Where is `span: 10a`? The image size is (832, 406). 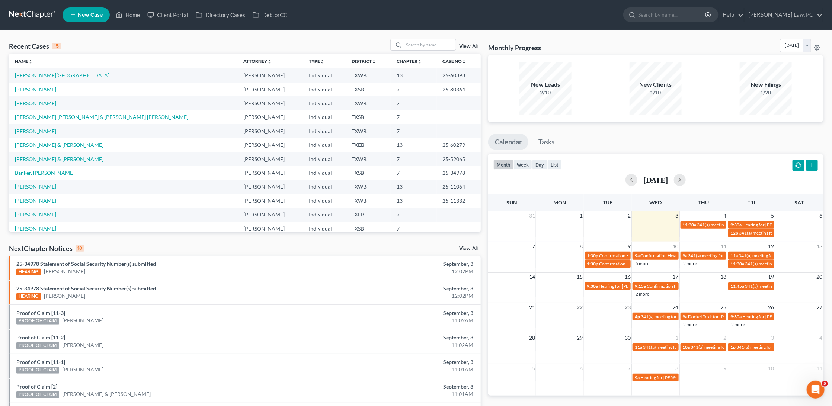 span: 10a is located at coordinates (686, 347).